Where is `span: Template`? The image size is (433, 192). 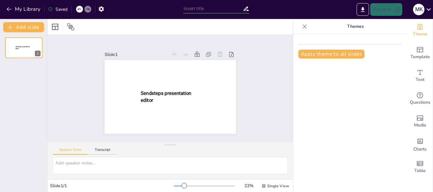 span: Template is located at coordinates (420, 57).